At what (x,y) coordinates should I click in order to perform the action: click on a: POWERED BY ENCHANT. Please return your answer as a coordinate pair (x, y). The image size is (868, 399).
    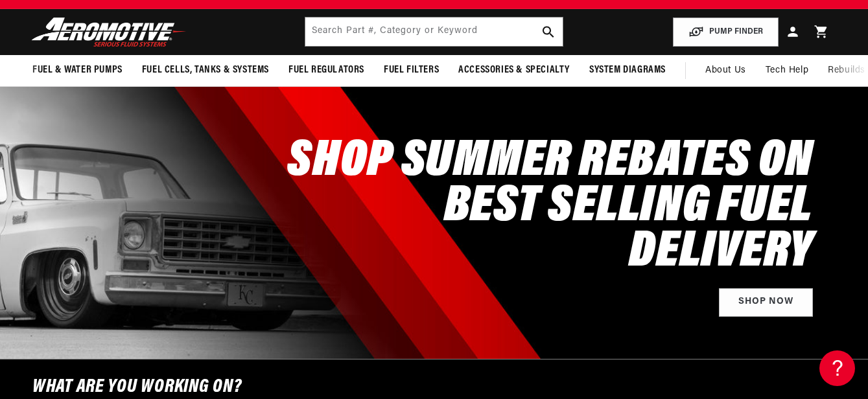
    Looking at the image, I should click on (214, 379).